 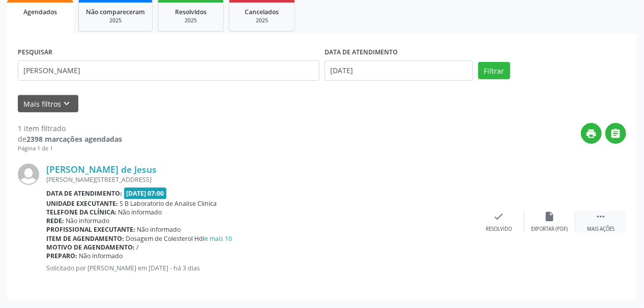 What do you see at coordinates (84, 193) in the screenshot?
I see `b: Data de atendimento:` at bounding box center [84, 193].